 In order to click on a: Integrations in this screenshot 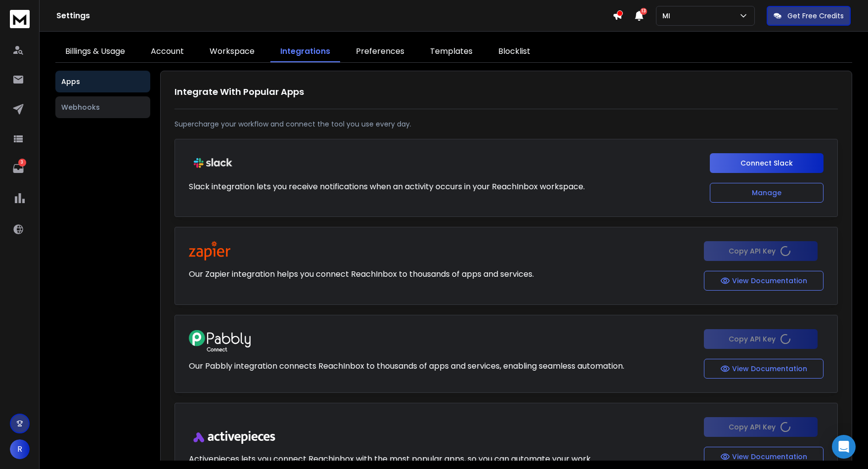, I will do `click(305, 52)`.